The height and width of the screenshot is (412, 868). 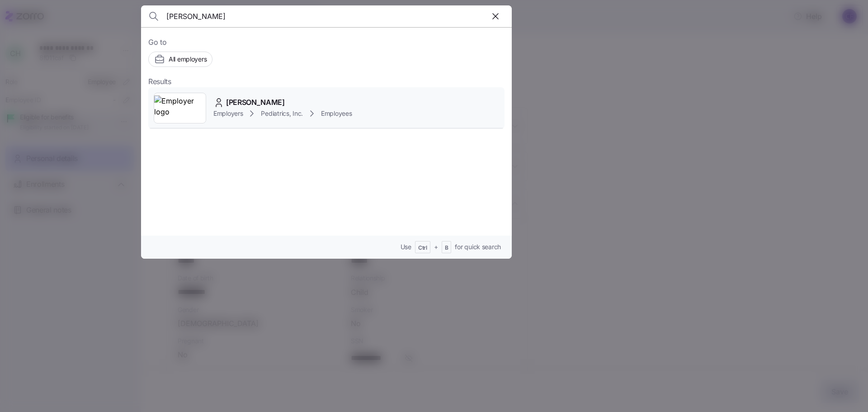 I want to click on span: Go to, so click(x=327, y=42).